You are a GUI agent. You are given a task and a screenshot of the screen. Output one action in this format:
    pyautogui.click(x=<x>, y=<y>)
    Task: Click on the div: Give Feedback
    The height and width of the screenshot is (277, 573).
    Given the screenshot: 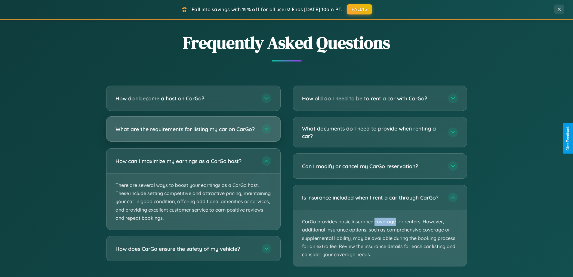 What is the action you would take?
    pyautogui.click(x=568, y=138)
    